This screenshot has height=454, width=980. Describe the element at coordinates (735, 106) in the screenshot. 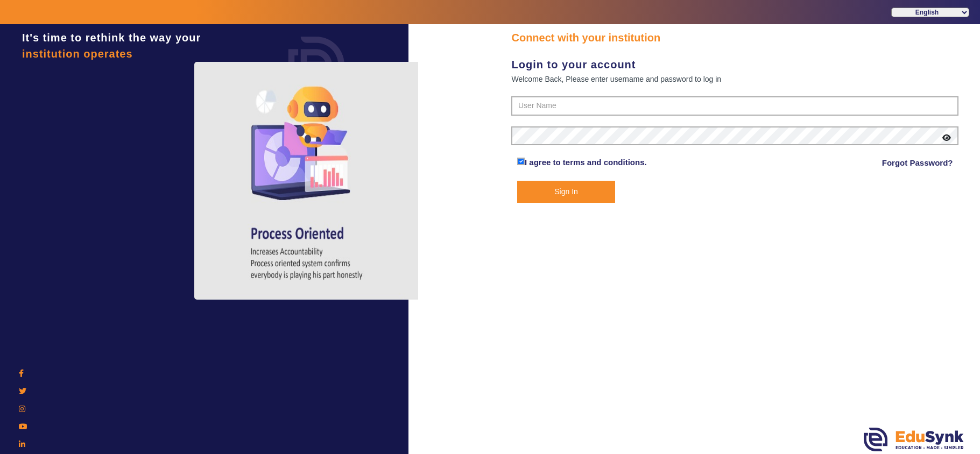

I see `input: User Name` at that location.